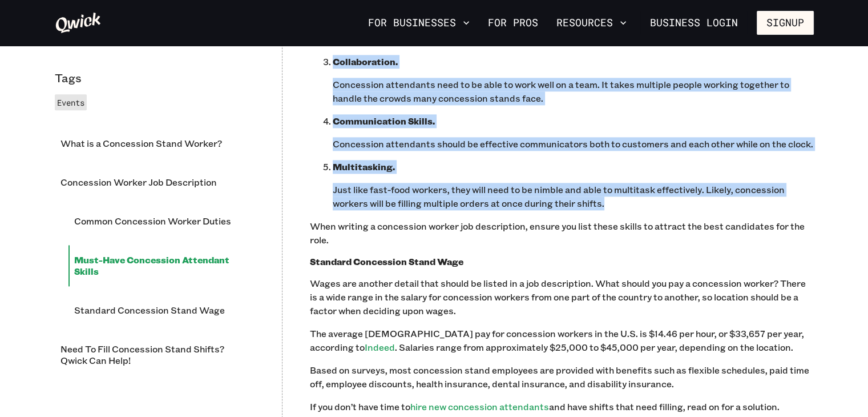 This screenshot has height=417, width=868. I want to click on li: Standard Concession Stand Wage, so click(161, 310).